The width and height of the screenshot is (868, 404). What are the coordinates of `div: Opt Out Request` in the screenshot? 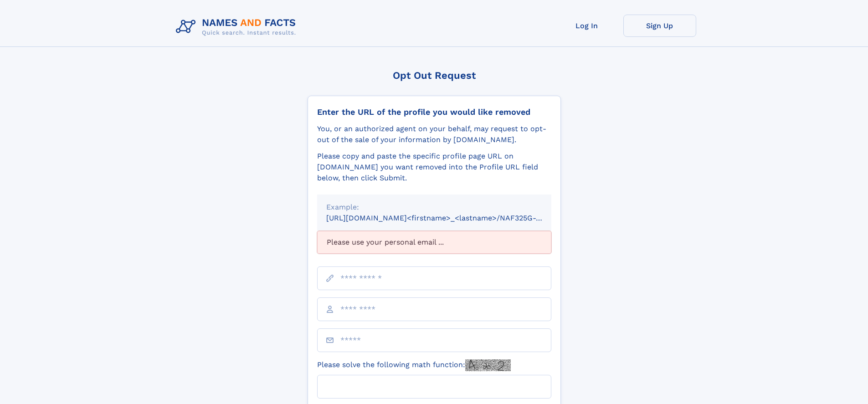 It's located at (434, 75).